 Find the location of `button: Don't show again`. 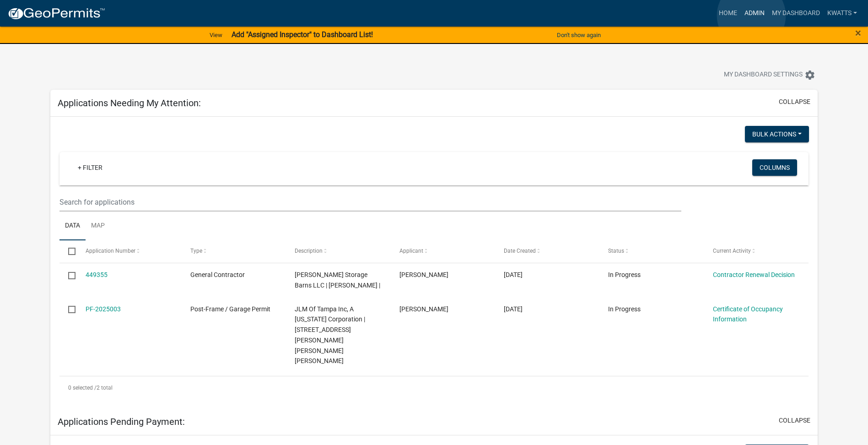

button: Don't show again is located at coordinates (579, 35).